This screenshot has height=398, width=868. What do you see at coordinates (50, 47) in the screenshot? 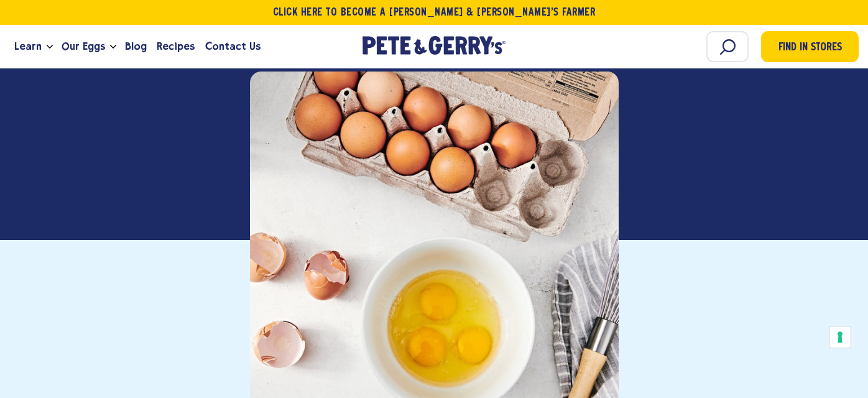
I see `button: Open the dropdown menu for Learn` at bounding box center [50, 47].